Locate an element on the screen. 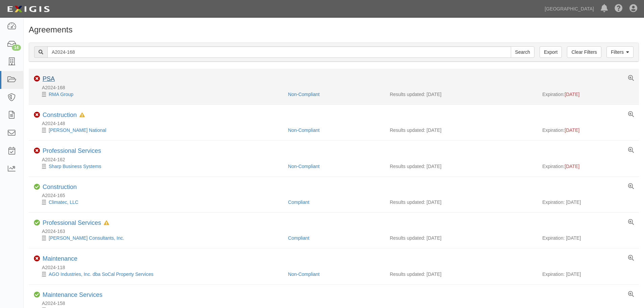  i: Help Center - Complianz is located at coordinates (619, 9).